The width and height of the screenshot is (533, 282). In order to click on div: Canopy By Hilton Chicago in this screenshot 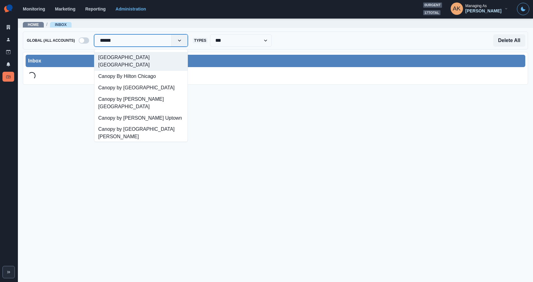, I will do `click(141, 76)`.